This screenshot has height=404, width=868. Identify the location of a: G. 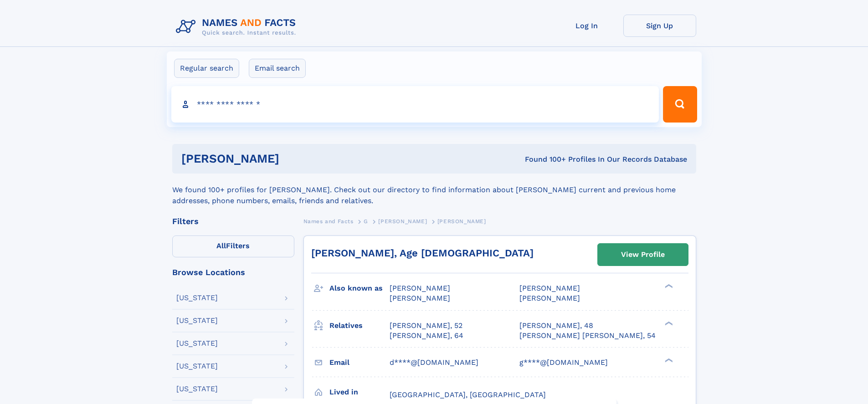
(366, 221).